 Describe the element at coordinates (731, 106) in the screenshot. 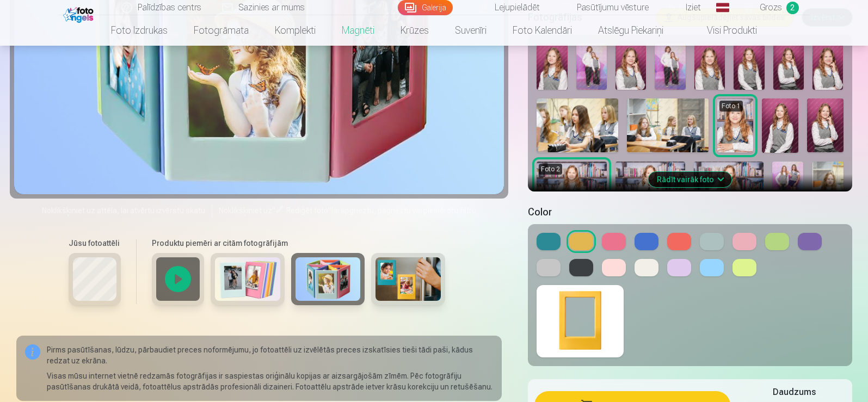

I see `div: Foto 1` at that location.